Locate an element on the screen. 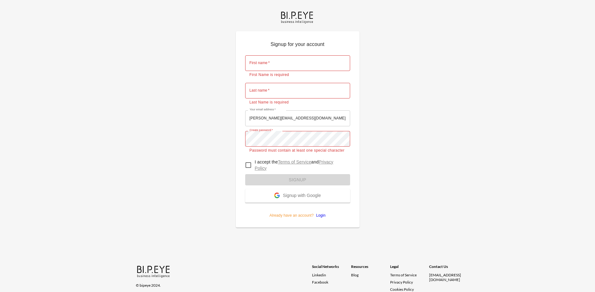 Image resolution: width=595 pixels, height=292 pixels. div: © bipeye 2024. is located at coordinates (220, 283).